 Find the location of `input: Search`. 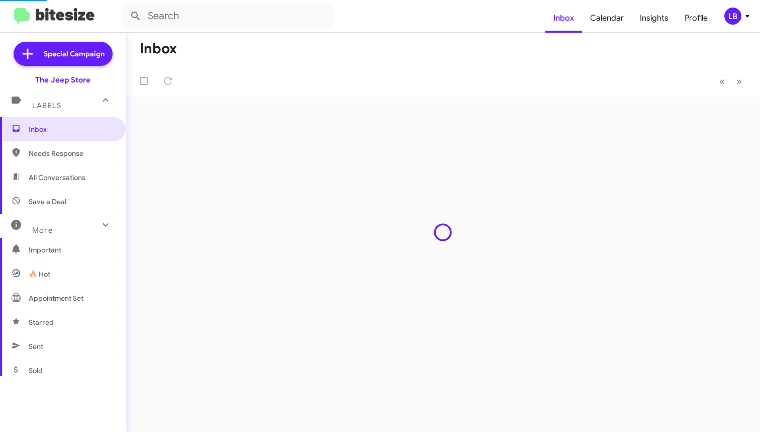

input: Search is located at coordinates (227, 16).